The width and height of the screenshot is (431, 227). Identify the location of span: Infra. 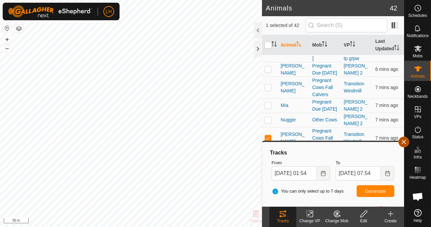
(418, 157).